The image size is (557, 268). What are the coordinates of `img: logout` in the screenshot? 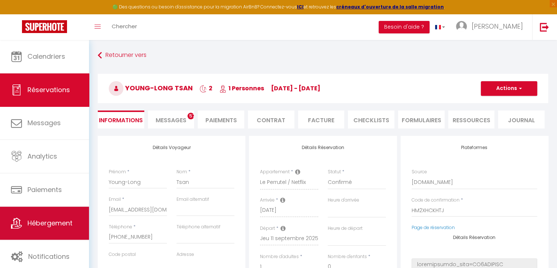 It's located at (545, 27).